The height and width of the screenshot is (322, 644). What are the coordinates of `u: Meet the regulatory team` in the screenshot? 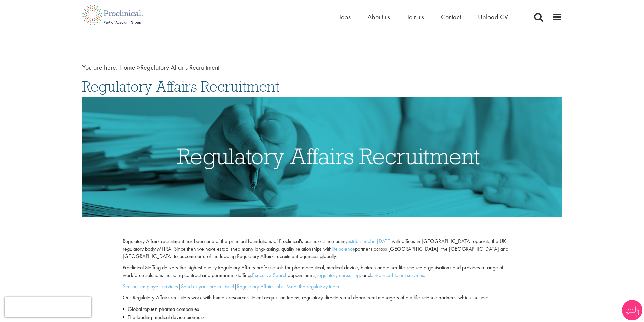 It's located at (313, 287).